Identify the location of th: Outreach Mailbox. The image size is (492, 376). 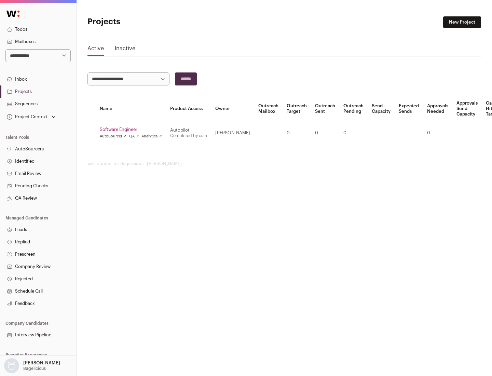
(268, 109).